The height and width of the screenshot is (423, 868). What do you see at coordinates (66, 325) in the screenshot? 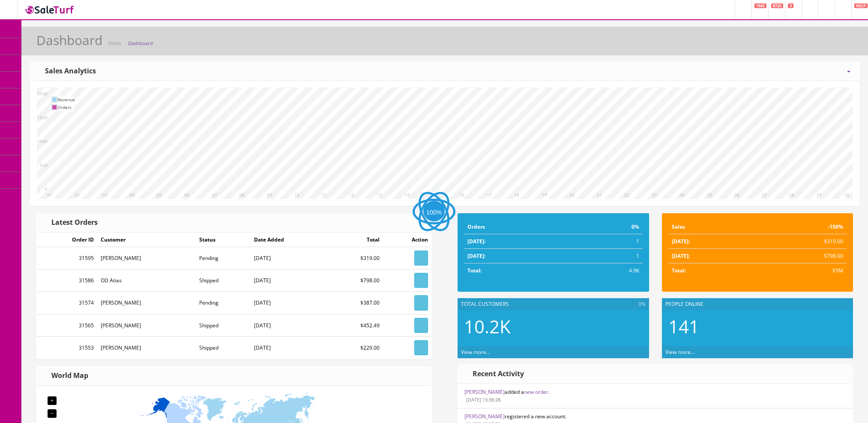
I see `td: 31565` at bounding box center [66, 325].